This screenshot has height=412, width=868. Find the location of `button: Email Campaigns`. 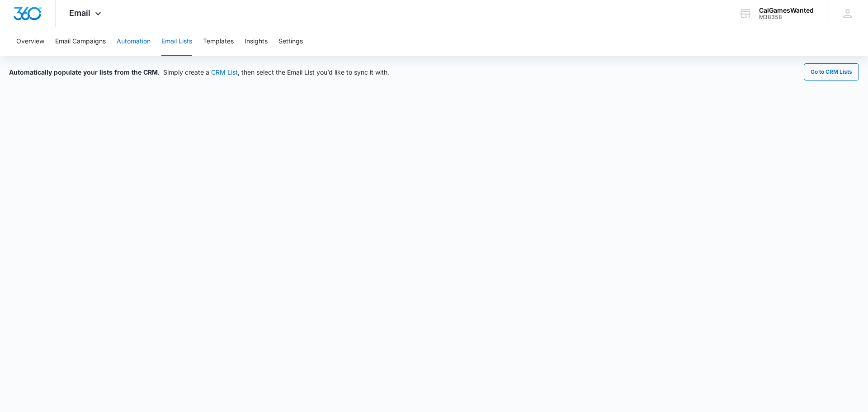

button: Email Campaigns is located at coordinates (80, 42).